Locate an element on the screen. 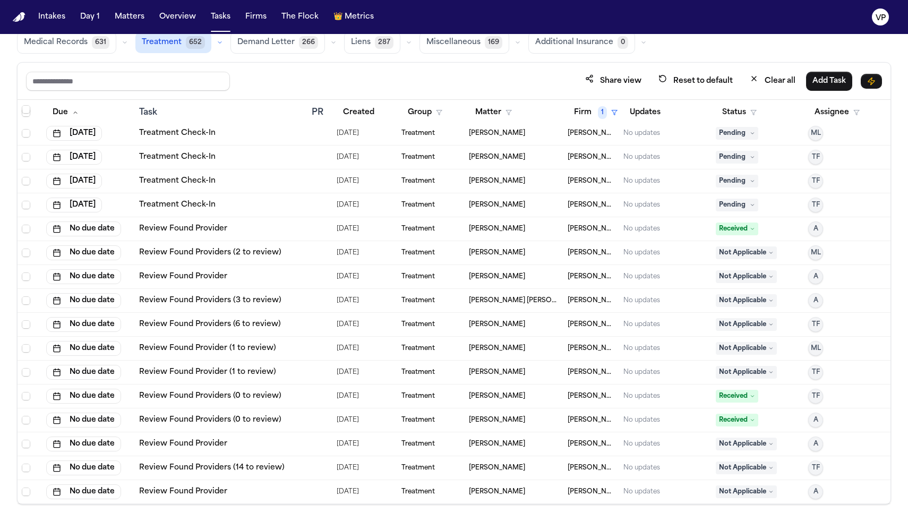  a: Review Found Providers (6 to review) is located at coordinates (210, 325).